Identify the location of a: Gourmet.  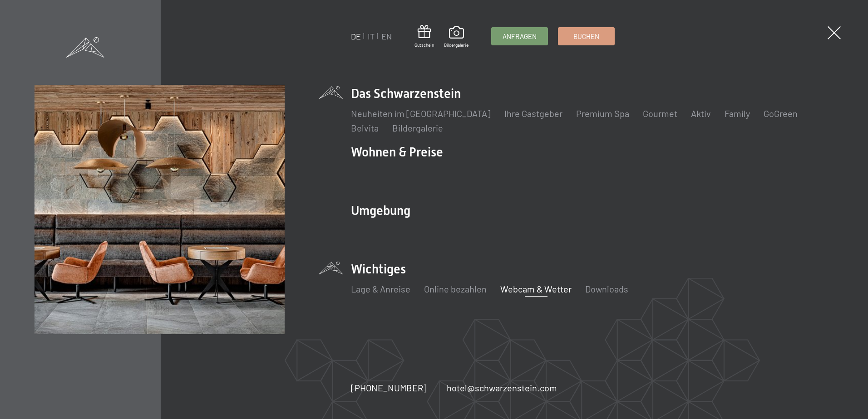
(660, 114).